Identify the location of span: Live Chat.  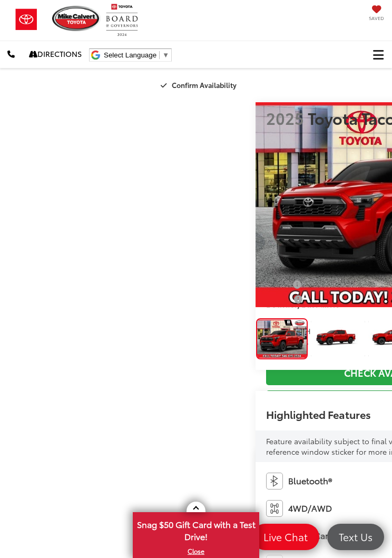
(285, 536).